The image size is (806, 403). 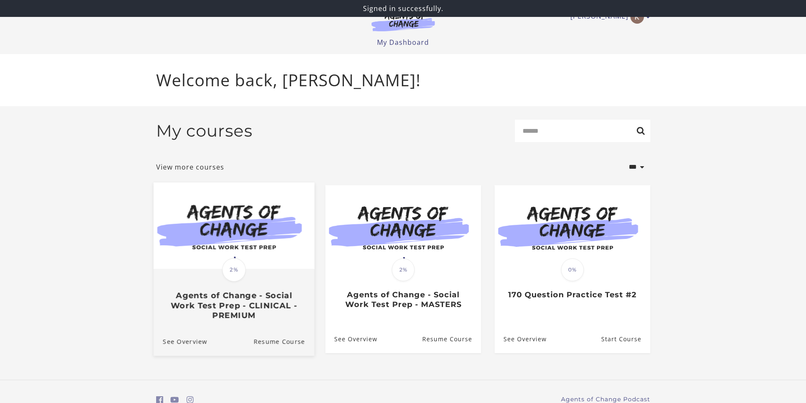 I want to click on a: View more courses, so click(x=190, y=167).